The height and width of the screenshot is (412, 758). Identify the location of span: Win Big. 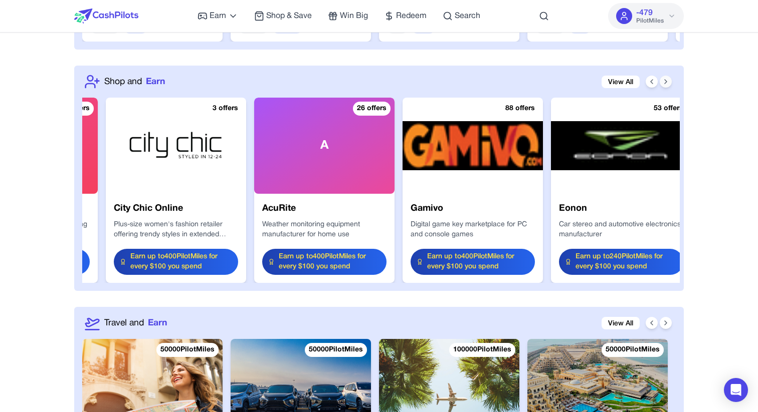
(354, 16).